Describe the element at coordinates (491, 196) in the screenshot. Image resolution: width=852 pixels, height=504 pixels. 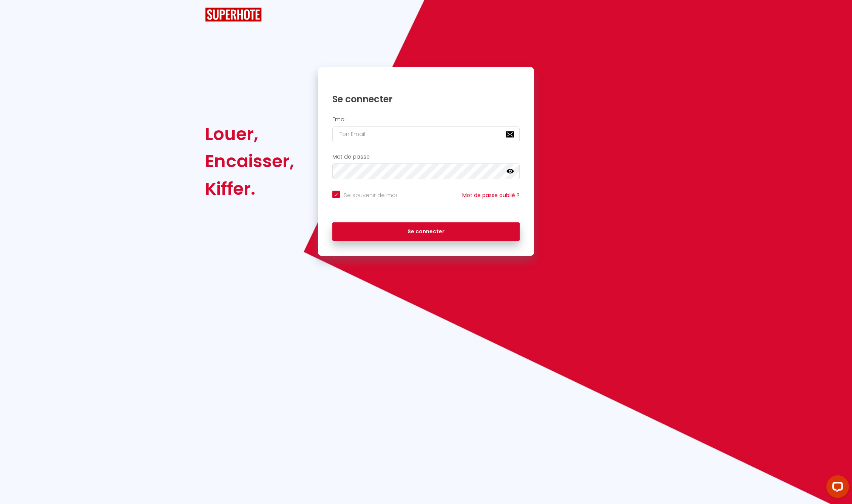
I see `a: Mot de passe oublié ?` at that location.